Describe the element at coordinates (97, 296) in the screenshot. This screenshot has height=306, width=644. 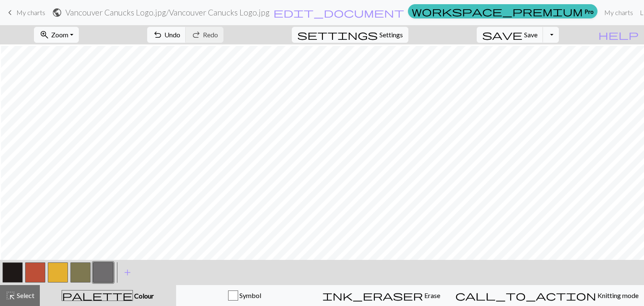
I see `span: palette` at that location.